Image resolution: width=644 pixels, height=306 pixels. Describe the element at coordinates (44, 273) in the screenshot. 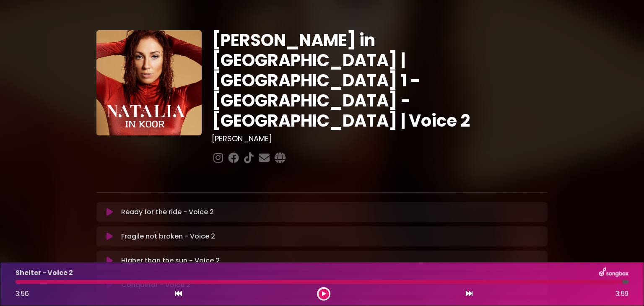

I see `p: Shelter - Voice 2` at that location.